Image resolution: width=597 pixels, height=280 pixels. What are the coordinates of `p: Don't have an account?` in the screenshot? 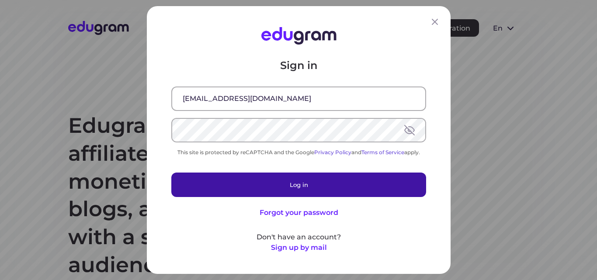 It's located at (298, 237).